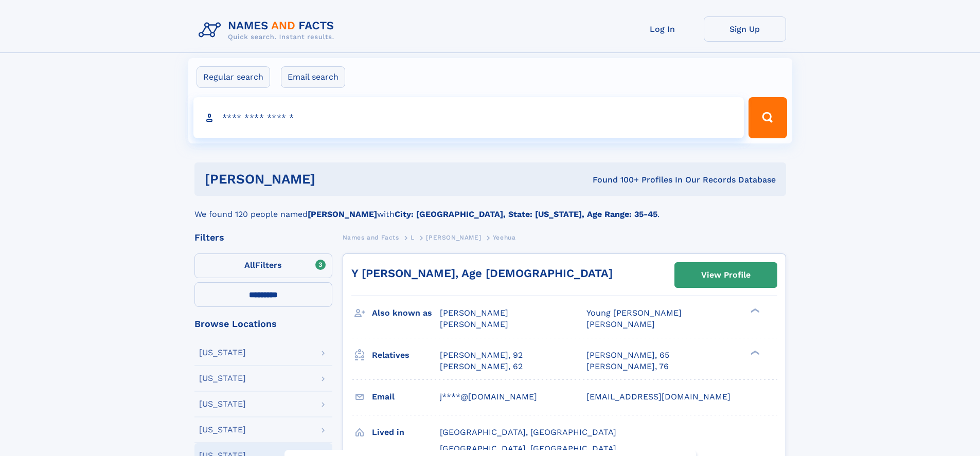 The image size is (980, 456). What do you see at coordinates (371, 237) in the screenshot?
I see `a: Names and Facts` at bounding box center [371, 237].